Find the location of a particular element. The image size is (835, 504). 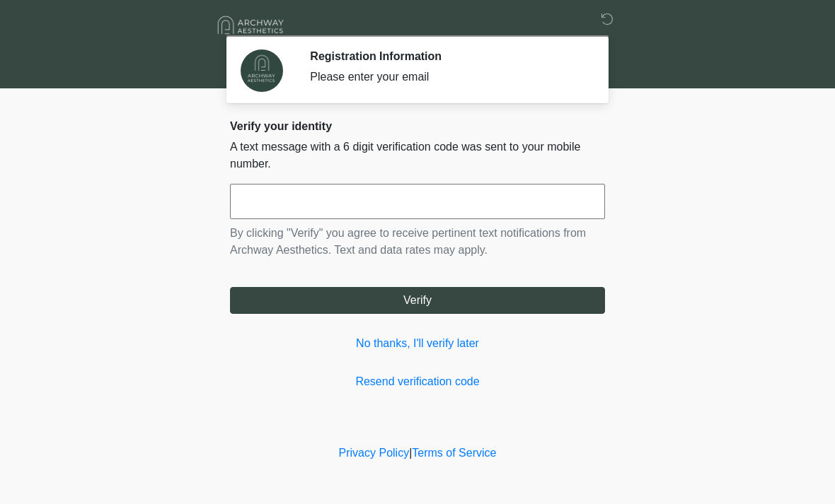

p: By clicking "Verify" you agree to receive pertinent text notifications from Archway Aesthetics. T... is located at coordinates (418, 242).